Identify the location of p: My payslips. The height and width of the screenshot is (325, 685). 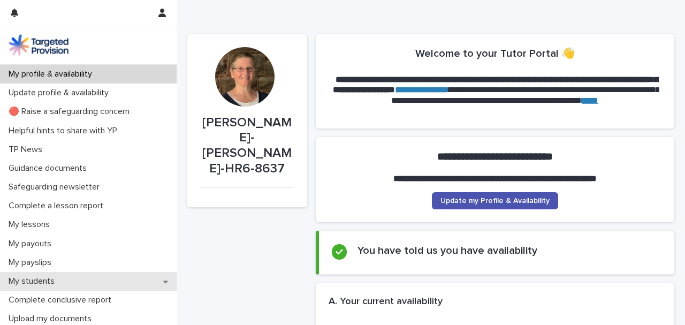
(32, 262).